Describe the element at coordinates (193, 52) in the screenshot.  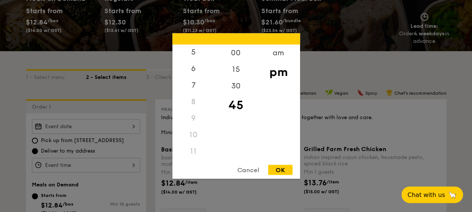
I see `div: 5` at that location.